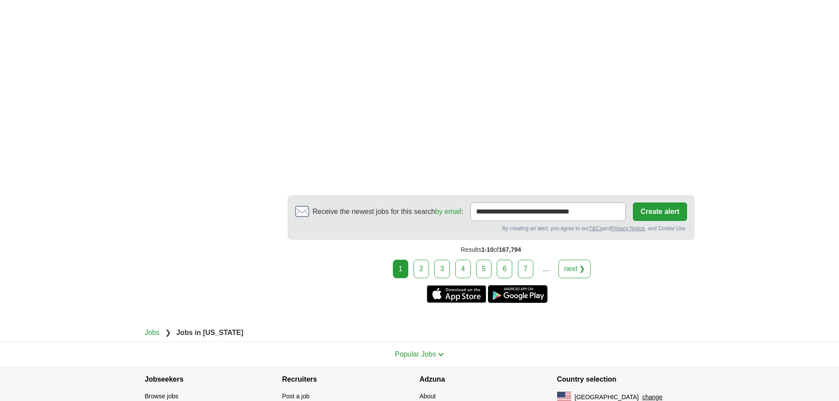  Describe the element at coordinates (415, 354) in the screenshot. I see `span: Popular Jobs` at that location.